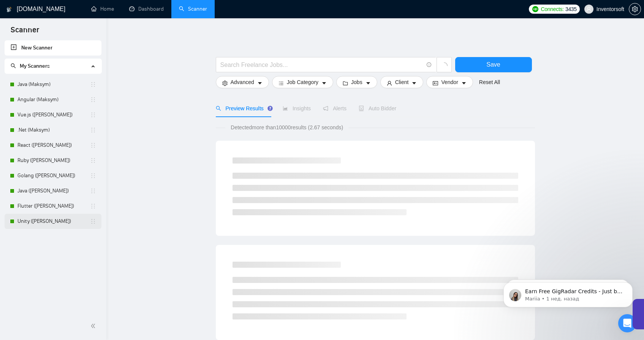  What do you see at coordinates (53, 100) in the screenshot?
I see `a: Angular (Maksym)` at bounding box center [53, 100].